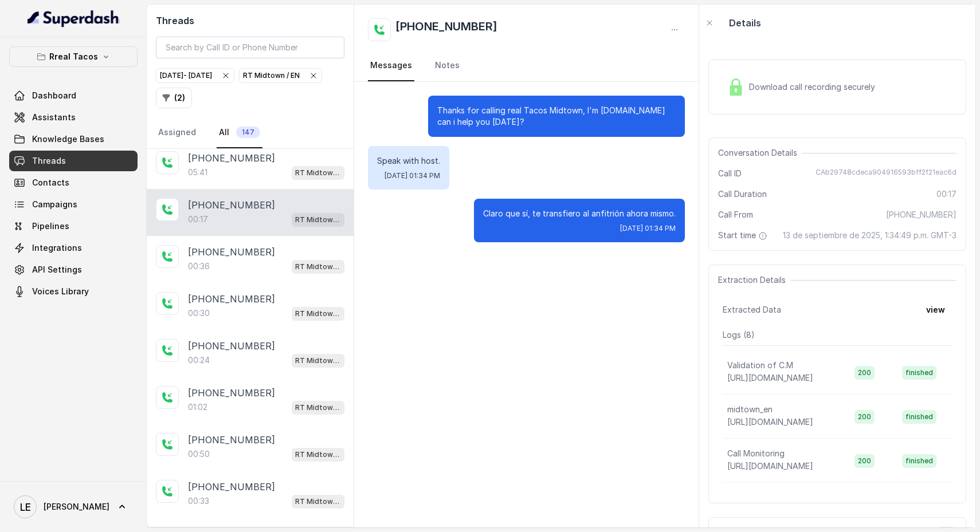 Image resolution: width=980 pixels, height=532 pixels. What do you see at coordinates (744, 236) in the screenshot?
I see `span: Start time` at bounding box center [744, 236].